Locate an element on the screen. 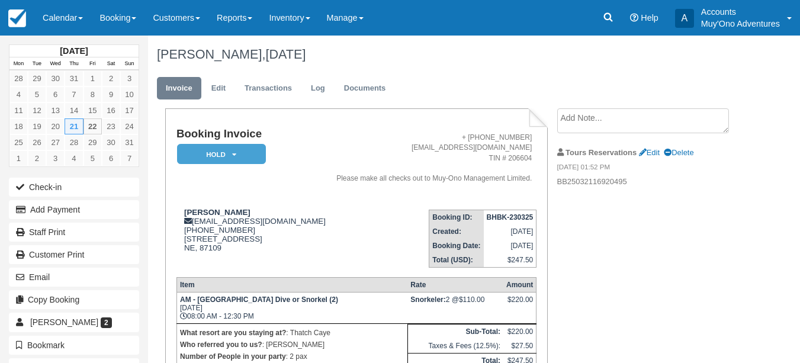 The height and width of the screenshot is (363, 800). a: 11 is located at coordinates (18, 110).